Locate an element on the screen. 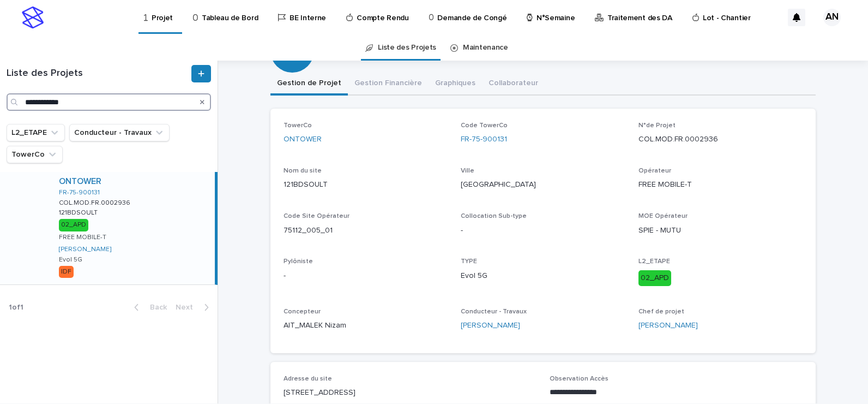  button: TowerCo is located at coordinates (34, 155).